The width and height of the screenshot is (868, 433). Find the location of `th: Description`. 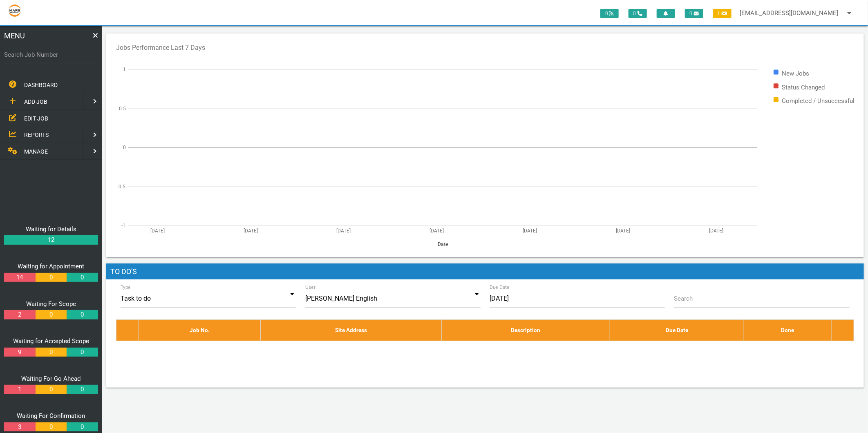

th: Description is located at coordinates (525, 330).